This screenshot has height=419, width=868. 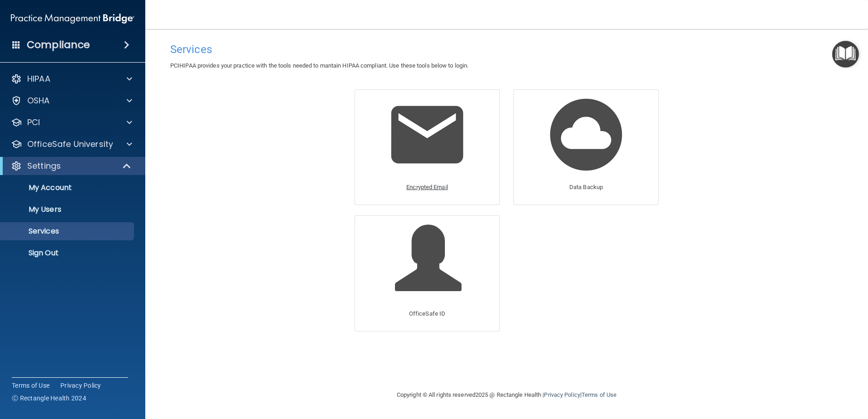 I want to click on h4: Services, so click(x=507, y=49).